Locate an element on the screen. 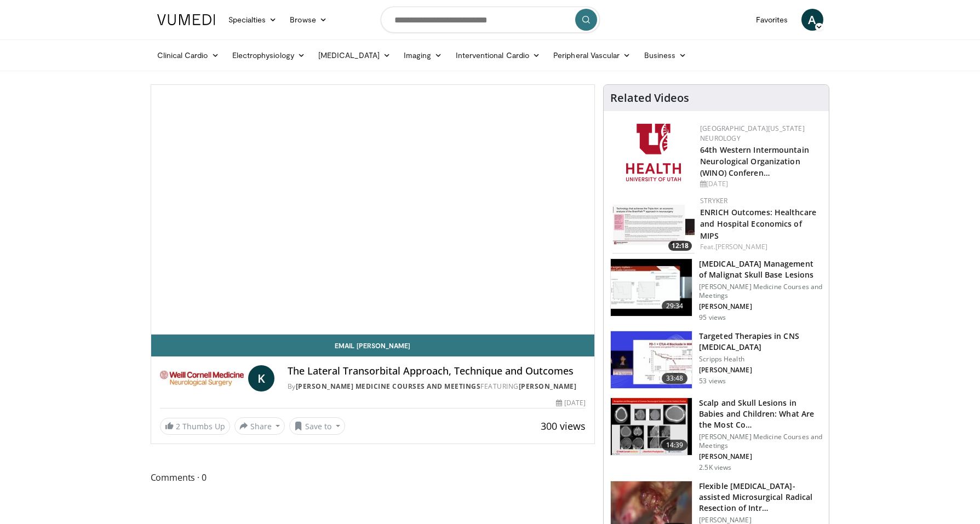  p: 53 views is located at coordinates (712, 381).